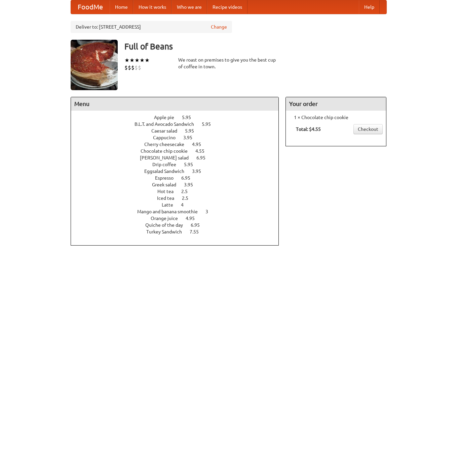 The image size is (457, 476). I want to click on span: Greek salad, so click(168, 184).